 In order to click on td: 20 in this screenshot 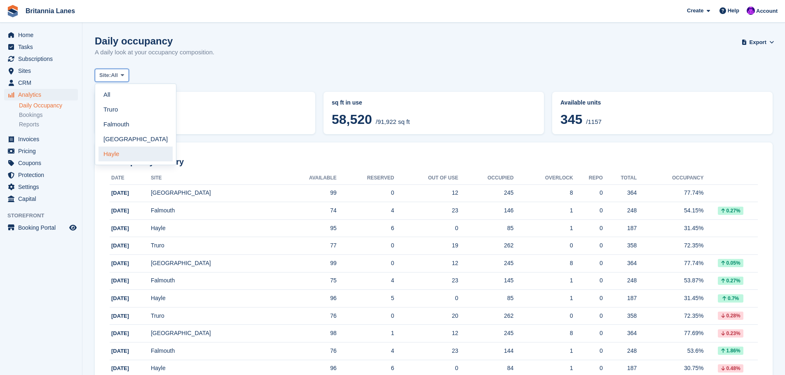, I will do `click(426, 316)`.